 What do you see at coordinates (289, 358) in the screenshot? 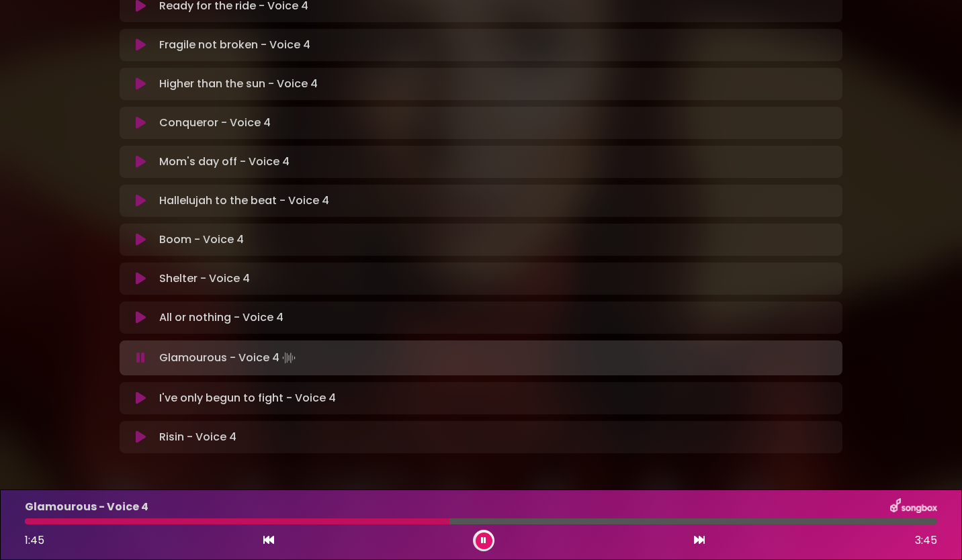
I see `img: waveform4.gif` at bounding box center [289, 358].